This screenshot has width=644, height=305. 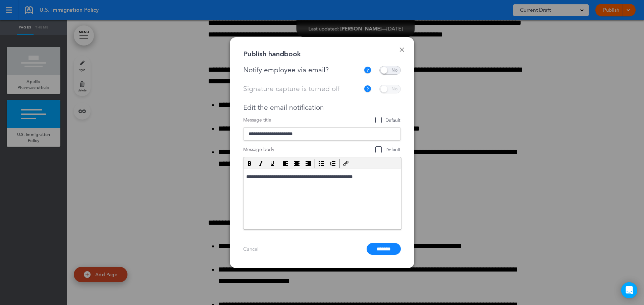 I want to click on div: Publish handbook, so click(x=272, y=54).